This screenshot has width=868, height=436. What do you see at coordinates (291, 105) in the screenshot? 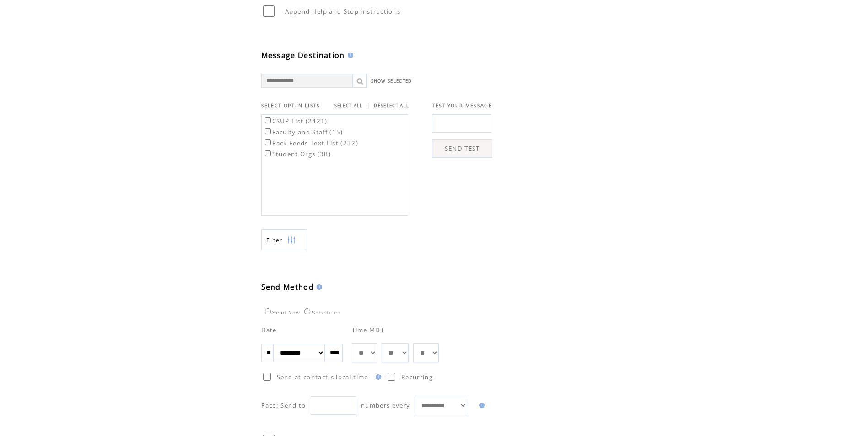
I see `span: SELECT OPT-IN LISTS` at bounding box center [291, 105].